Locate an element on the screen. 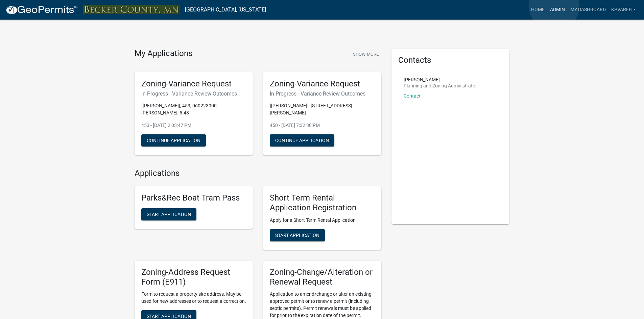 This screenshot has height=319, width=644. a: kpvareb is located at coordinates (623, 10).